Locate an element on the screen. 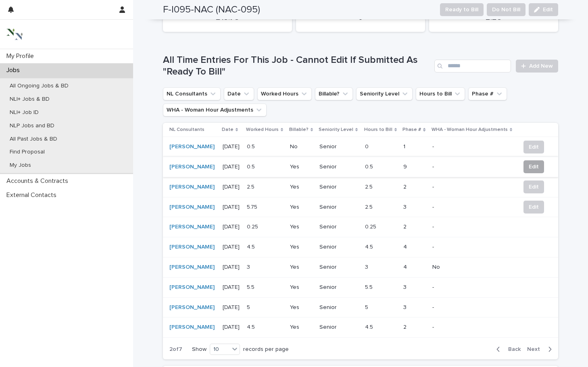  p: WHA - Woman Hour Adjustments is located at coordinates (469, 130).